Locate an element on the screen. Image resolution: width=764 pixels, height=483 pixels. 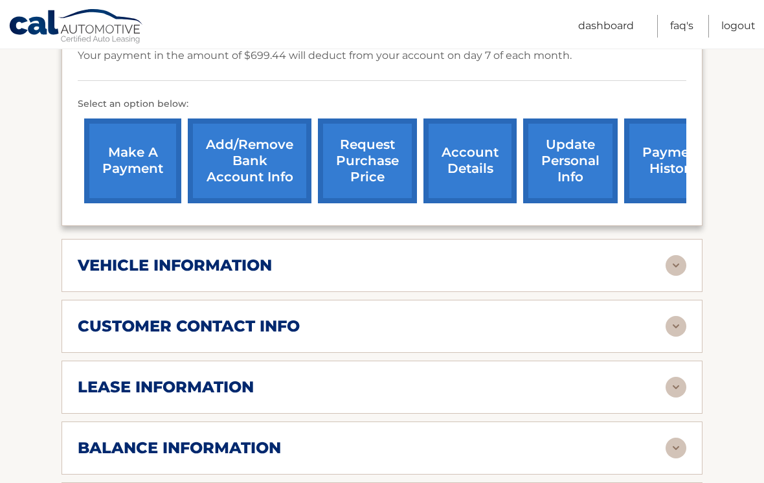
a: payment history is located at coordinates (673, 161).